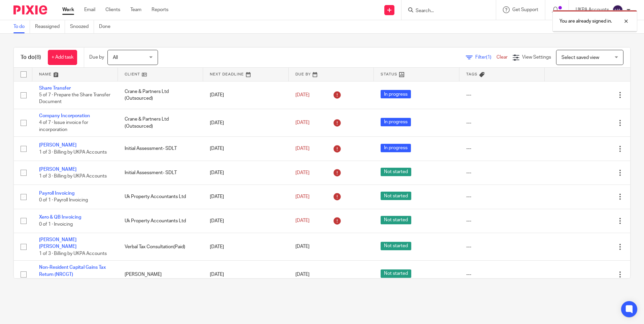 The image size is (644, 324). Describe the element at coordinates (50, 27) in the screenshot. I see `a: Reassigned` at that location.